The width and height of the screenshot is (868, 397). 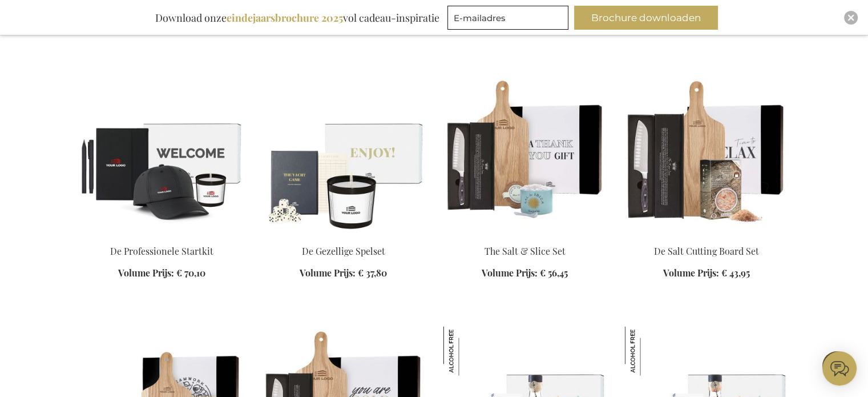 What do you see at coordinates (525, 155) in the screenshot?
I see `img: The Salt & Slice Set Exclusive Business Gift` at bounding box center [525, 155].